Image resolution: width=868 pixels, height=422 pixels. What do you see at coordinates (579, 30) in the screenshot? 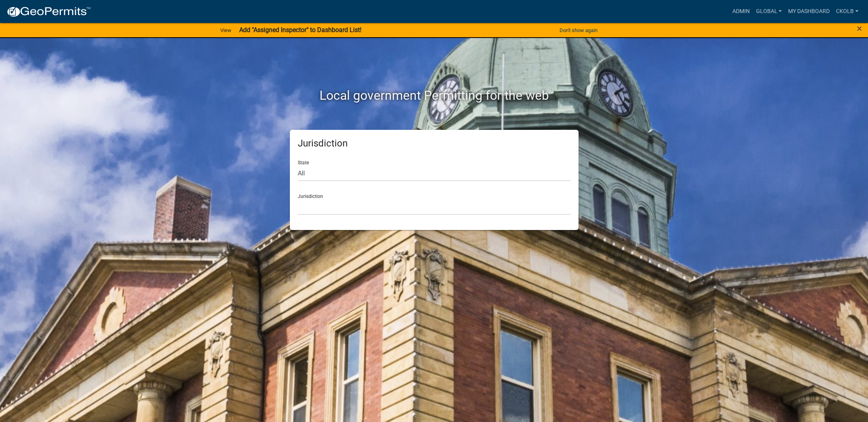
I see `button: Don't show again` at bounding box center [579, 30].